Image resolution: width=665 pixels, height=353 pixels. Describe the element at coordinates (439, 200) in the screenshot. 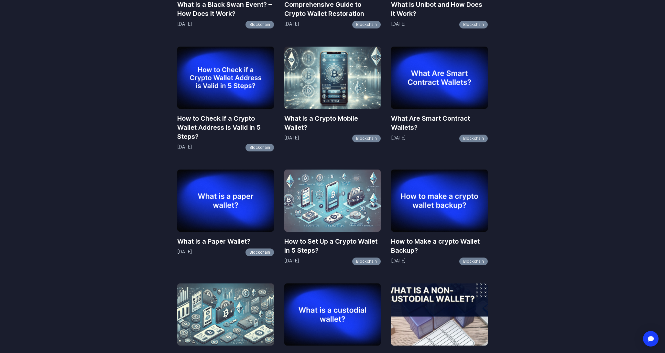

I see `img: How to Make a crypto Wallet Backup?` at that location.